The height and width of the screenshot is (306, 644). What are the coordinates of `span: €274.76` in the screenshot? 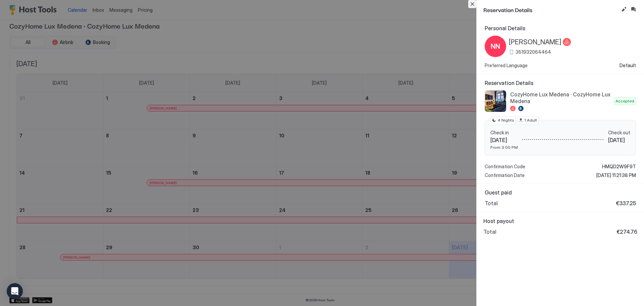 It's located at (627, 232).